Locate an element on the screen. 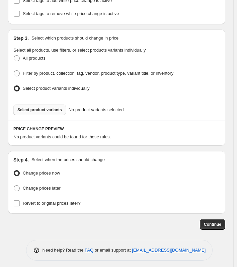 This screenshot has height=267, width=237. span: Select tags to remove while price change is active is located at coordinates (71, 13).